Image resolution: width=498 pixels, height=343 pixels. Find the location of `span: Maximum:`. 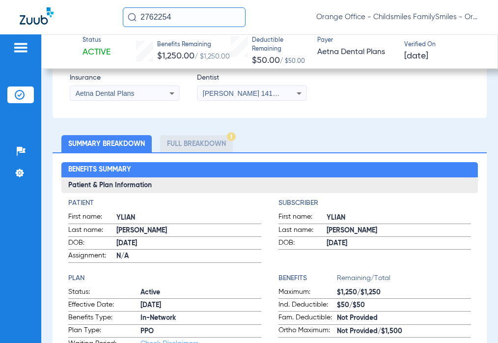

span: Maximum: is located at coordinates (308, 293).